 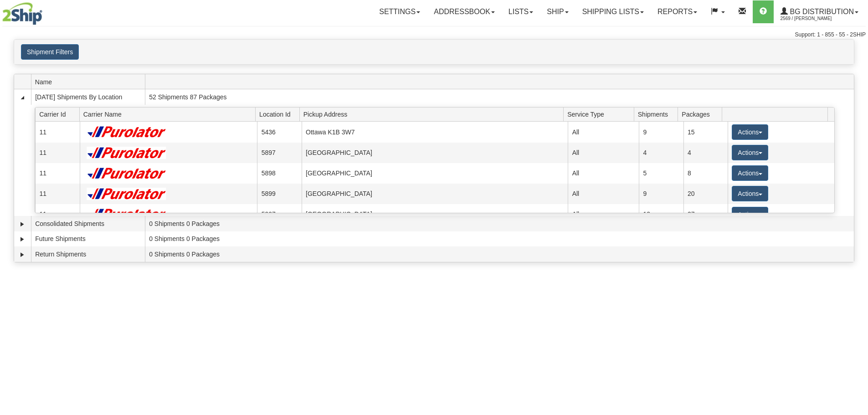 What do you see at coordinates (279, 153) in the screenshot?
I see `td: 5897` at bounding box center [279, 153].